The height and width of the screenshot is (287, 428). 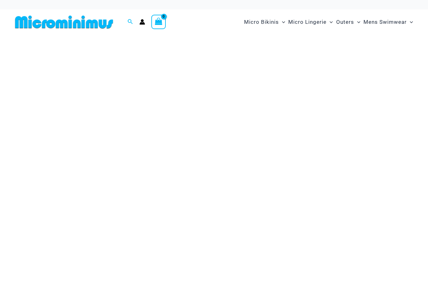 What do you see at coordinates (64, 22) in the screenshot?
I see `img: MM SHOP LOGO FLAT` at bounding box center [64, 22].